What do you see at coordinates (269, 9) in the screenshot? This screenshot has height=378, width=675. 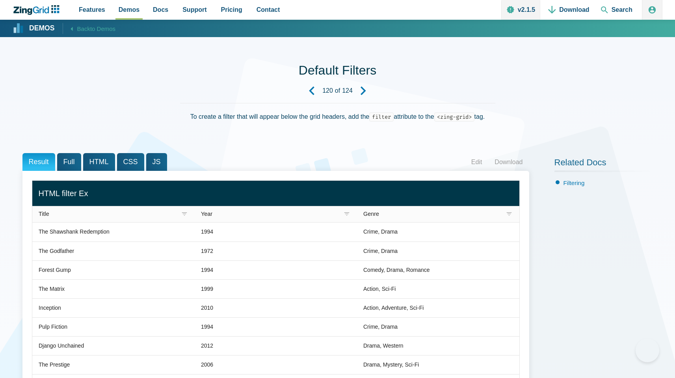 I see `span: Contact` at bounding box center [269, 9].